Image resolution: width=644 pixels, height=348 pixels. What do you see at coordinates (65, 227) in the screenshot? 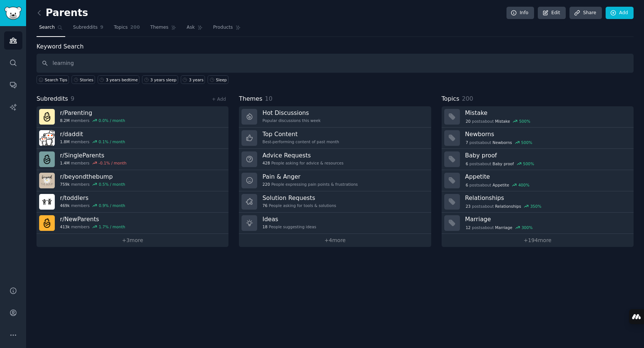
I see `span: 413k` at bounding box center [65, 227].